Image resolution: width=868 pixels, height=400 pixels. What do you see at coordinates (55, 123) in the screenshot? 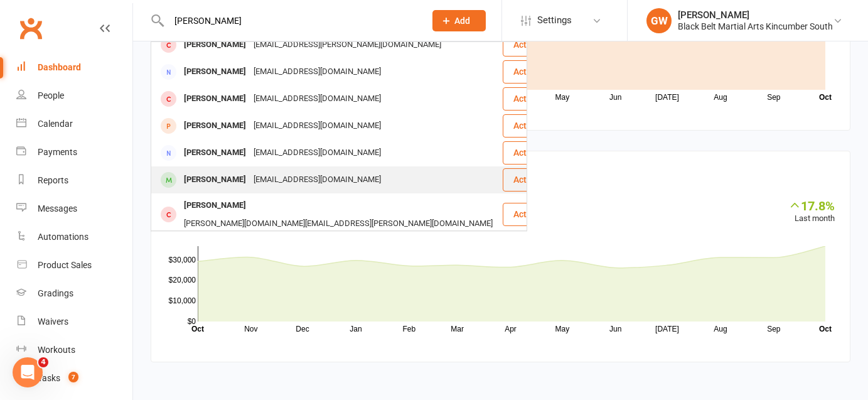
I see `div: Calendar` at bounding box center [55, 123].